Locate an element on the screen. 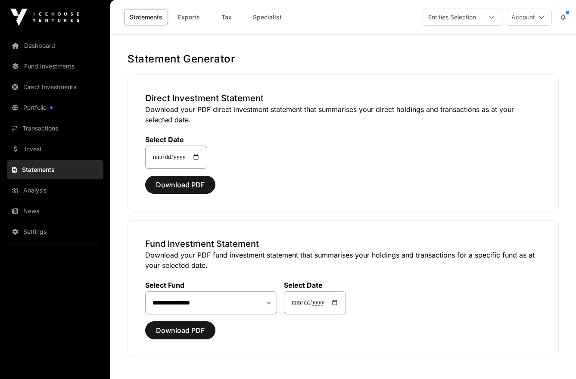 The width and height of the screenshot is (576, 379). a: Tax is located at coordinates (227, 17).